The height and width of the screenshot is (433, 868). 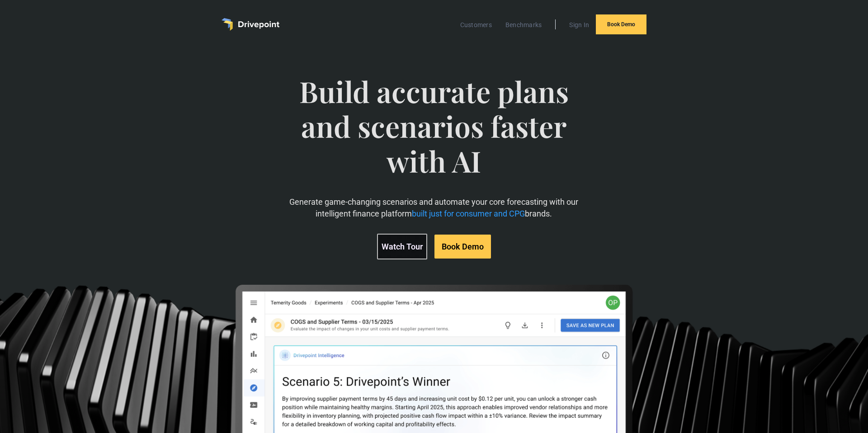 What do you see at coordinates (523, 25) in the screenshot?
I see `a: Benchmarks` at bounding box center [523, 25].